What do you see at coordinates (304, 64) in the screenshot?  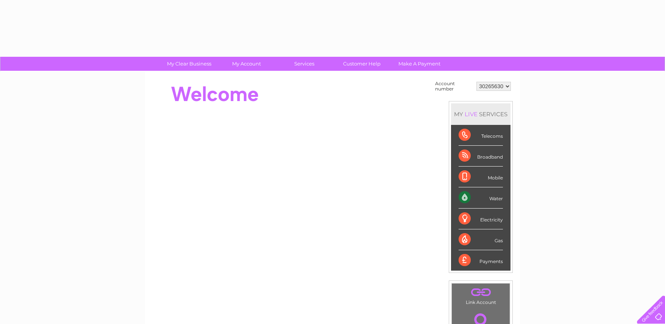 I see `a: Services` at bounding box center [304, 64].